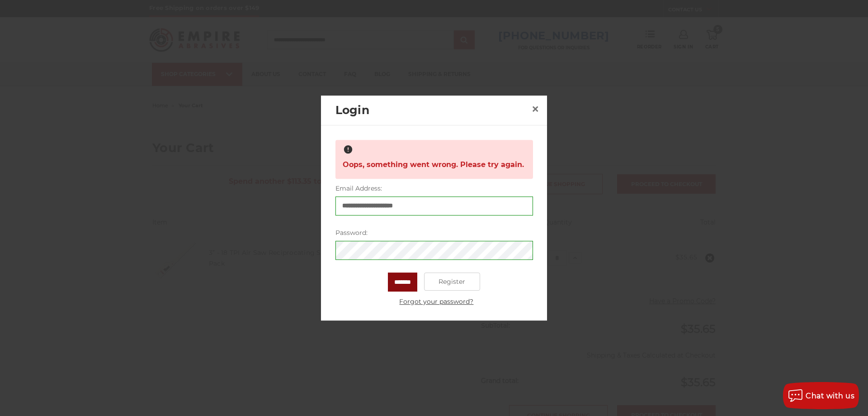  Describe the element at coordinates (436, 301) in the screenshot. I see `a: Forgot your password?` at that location.